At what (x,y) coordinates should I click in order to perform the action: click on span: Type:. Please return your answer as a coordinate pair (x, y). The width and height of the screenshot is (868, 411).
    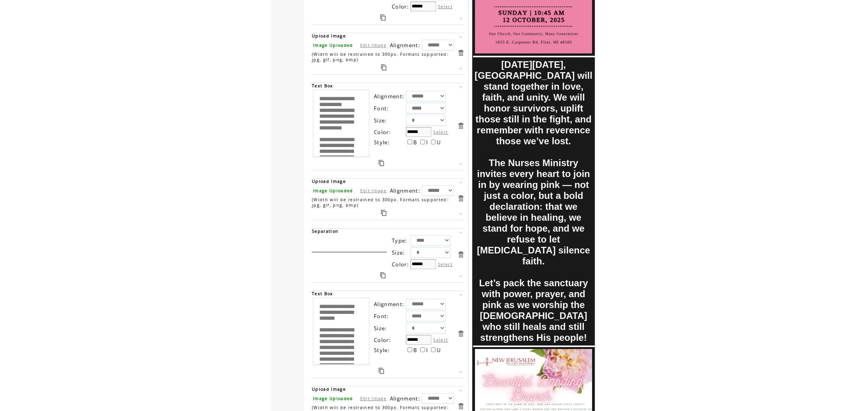
    Looking at the image, I should click on (400, 241).